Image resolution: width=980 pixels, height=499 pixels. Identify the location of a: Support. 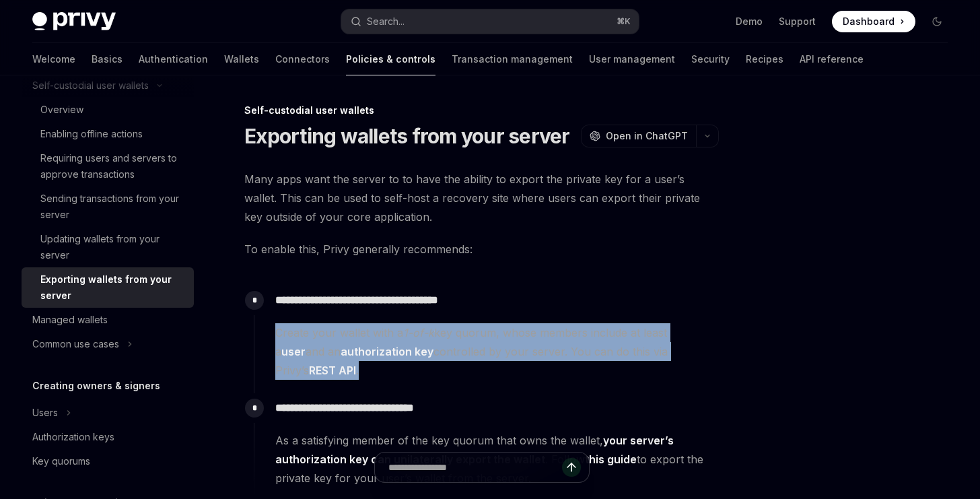
(796, 21).